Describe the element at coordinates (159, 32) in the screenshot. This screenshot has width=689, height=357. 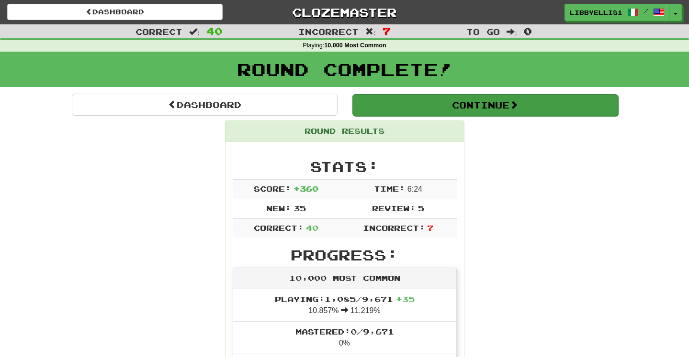
I see `span: Correct` at that location.